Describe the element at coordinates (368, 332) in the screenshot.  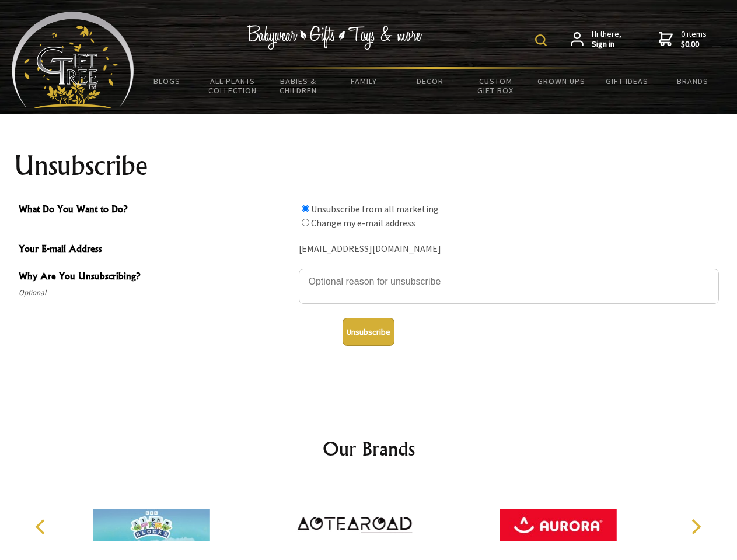
I see `button: Unsubscribe` at that location.